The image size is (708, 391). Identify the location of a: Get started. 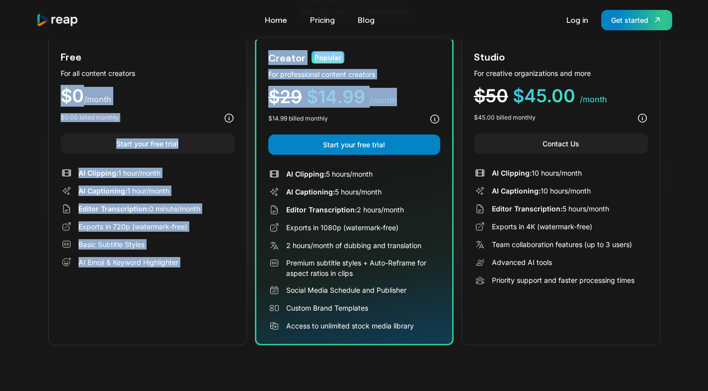
(636, 20).